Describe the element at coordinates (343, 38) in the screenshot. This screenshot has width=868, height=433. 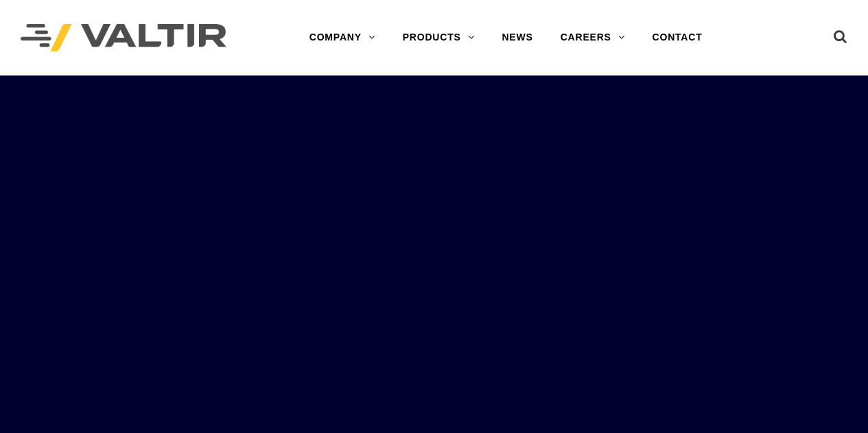
I see `a: COMPANY` at that location.